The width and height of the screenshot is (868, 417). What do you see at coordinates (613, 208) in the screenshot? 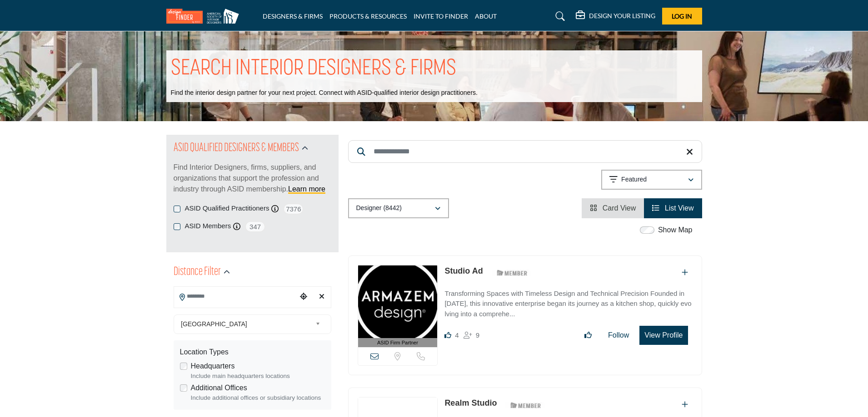
I see `a: View Card` at bounding box center [613, 208].